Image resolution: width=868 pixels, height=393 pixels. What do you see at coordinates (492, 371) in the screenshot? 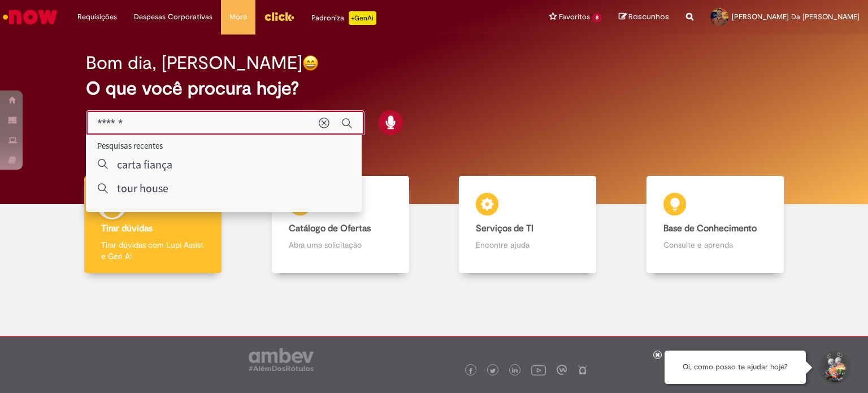
I see `img: logo_footer_twitter.png` at bounding box center [492, 371].